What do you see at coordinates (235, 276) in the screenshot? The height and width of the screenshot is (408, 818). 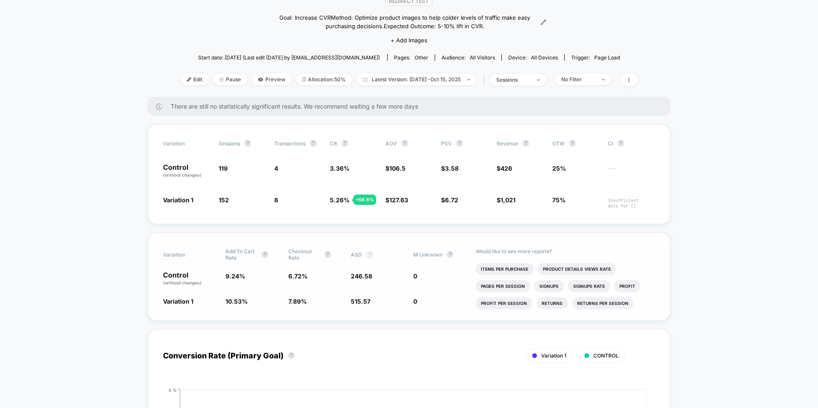 I see `span: 9.24 %` at bounding box center [235, 276].